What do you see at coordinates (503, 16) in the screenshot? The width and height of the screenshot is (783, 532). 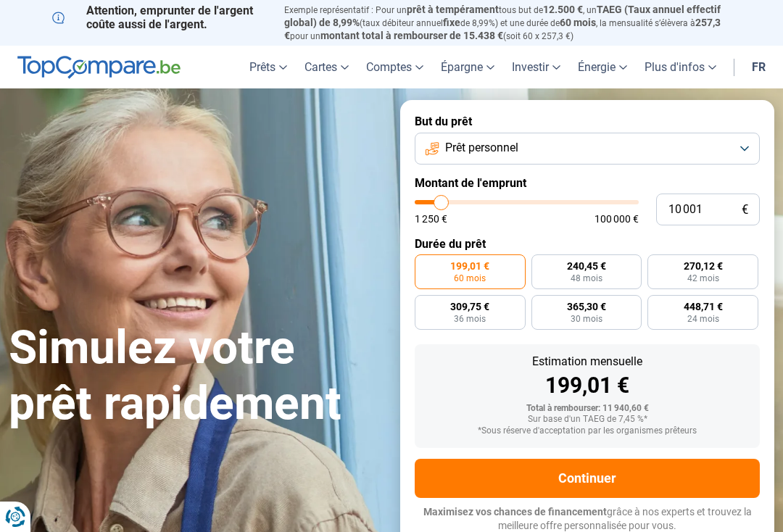 I see `span: TAEG (Taux annuel effectif global) de 8,99%` at bounding box center [503, 16].